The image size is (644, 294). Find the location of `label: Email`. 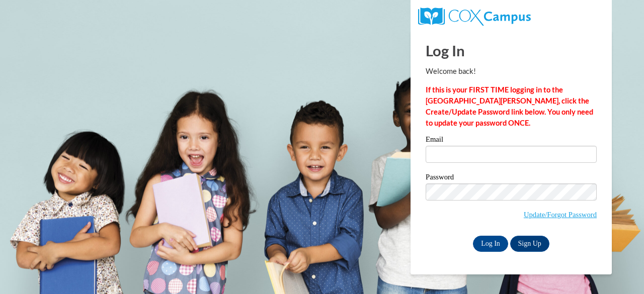

label: Email is located at coordinates (511, 141).